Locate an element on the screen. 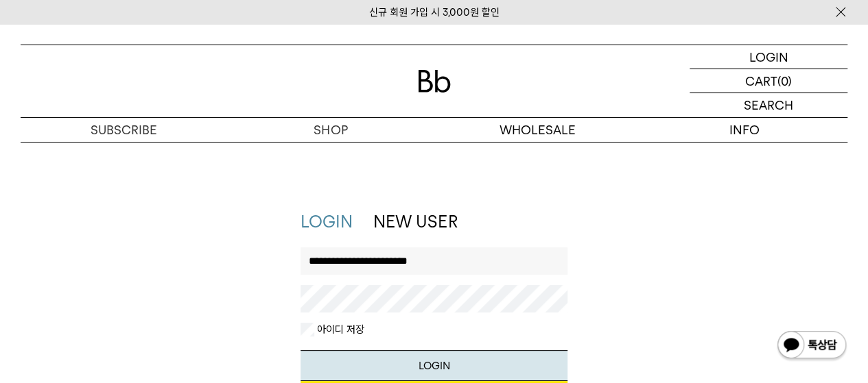  p: WHOLESALE is located at coordinates (537, 130).